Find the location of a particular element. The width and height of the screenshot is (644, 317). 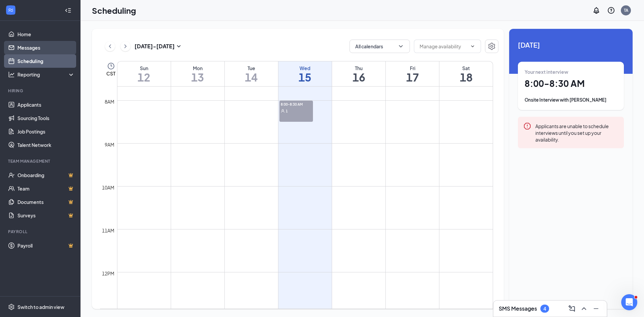

button: All calendarsChevronDown is located at coordinates (380, 47).